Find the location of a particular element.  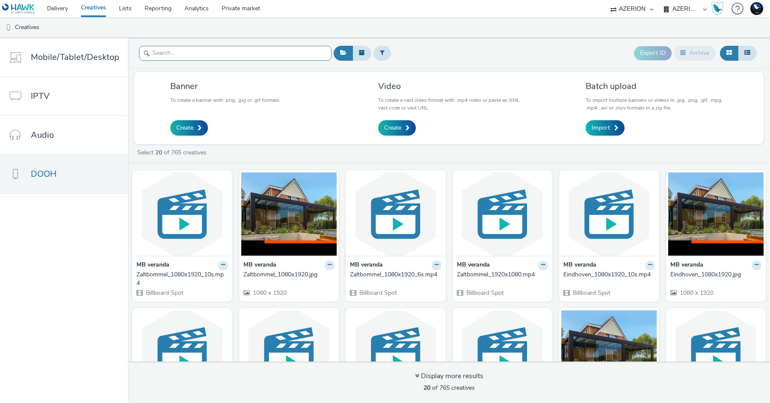

h3: Banner is located at coordinates (226, 86).